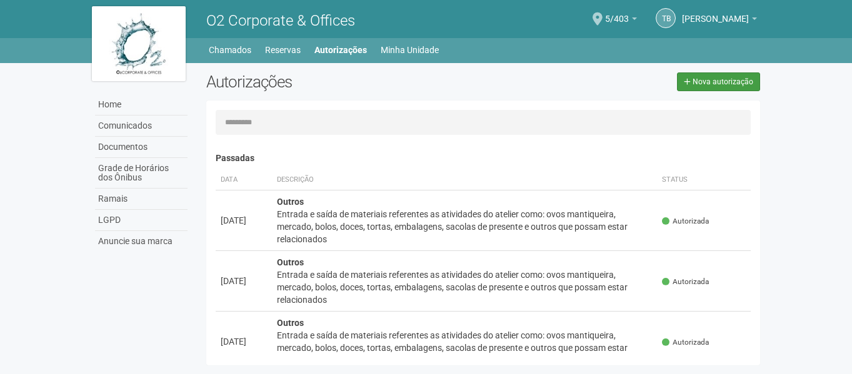 The height and width of the screenshot is (374, 852). I want to click on a: Grade de Horários dos Ônibus, so click(141, 173).